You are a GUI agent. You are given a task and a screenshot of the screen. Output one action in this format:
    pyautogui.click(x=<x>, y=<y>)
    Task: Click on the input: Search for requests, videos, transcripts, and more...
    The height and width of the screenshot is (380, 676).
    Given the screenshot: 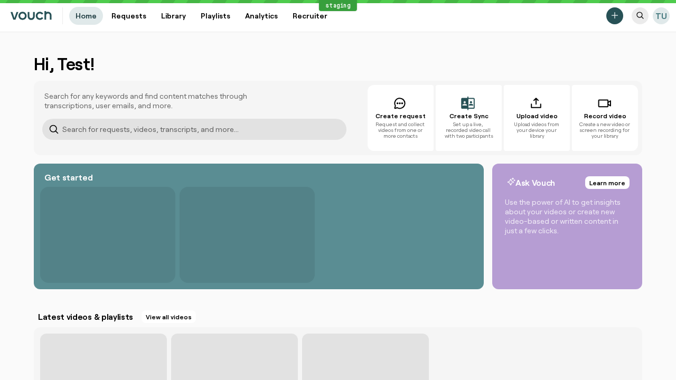 What is the action you would take?
    pyautogui.click(x=194, y=129)
    